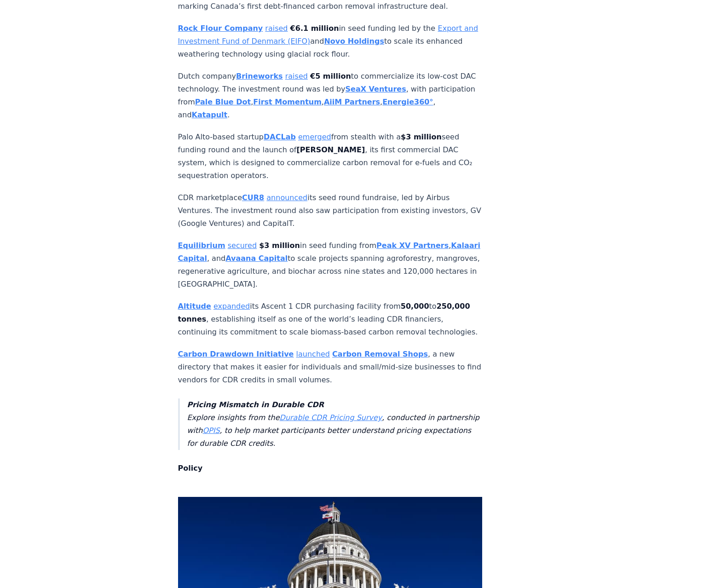 Image resolution: width=709 pixels, height=588 pixels. I want to click on a: Brineworks, so click(259, 76).